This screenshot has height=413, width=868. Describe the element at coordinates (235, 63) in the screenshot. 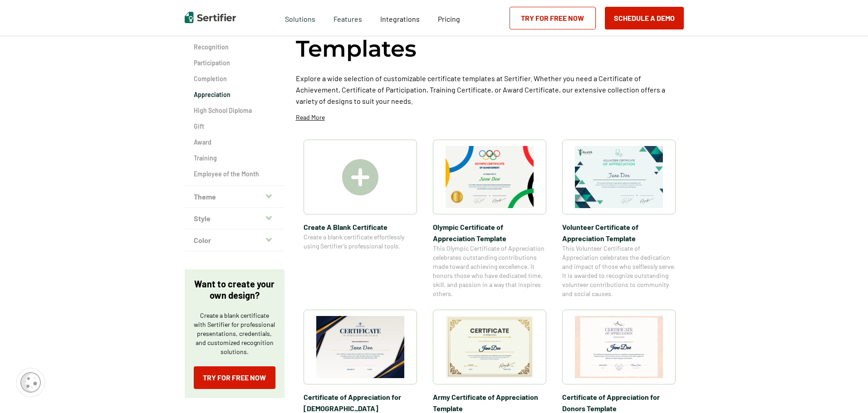

I see `a: Participation` at that location.